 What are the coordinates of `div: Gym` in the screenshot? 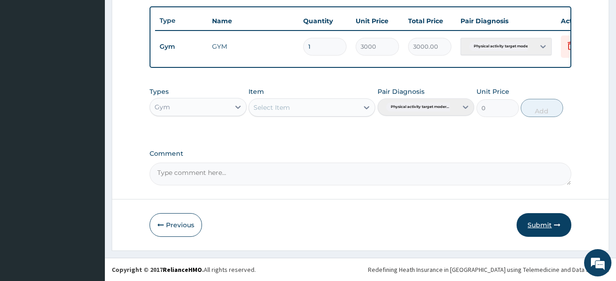 It's located at (162, 107).